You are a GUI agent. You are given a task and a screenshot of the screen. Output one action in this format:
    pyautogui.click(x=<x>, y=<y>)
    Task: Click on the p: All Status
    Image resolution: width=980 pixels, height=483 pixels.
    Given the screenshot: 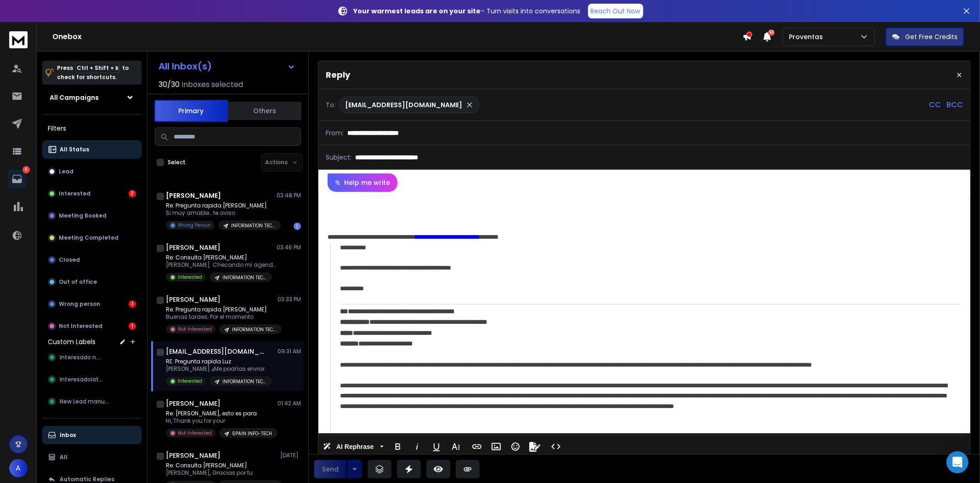 What is the action you would take?
    pyautogui.click(x=75, y=149)
    